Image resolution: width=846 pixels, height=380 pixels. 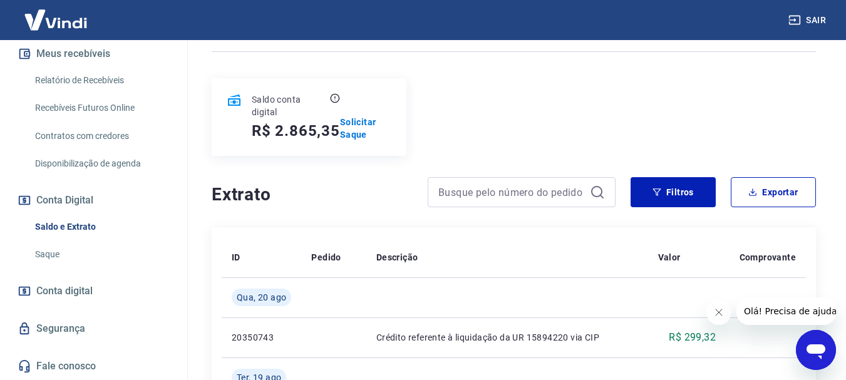 What do you see at coordinates (773, 192) in the screenshot?
I see `button: Exportar` at bounding box center [773, 192].